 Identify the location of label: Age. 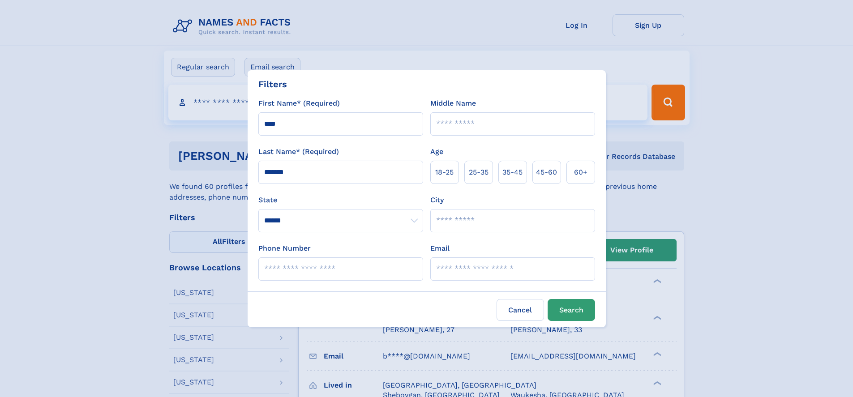
(436, 152).